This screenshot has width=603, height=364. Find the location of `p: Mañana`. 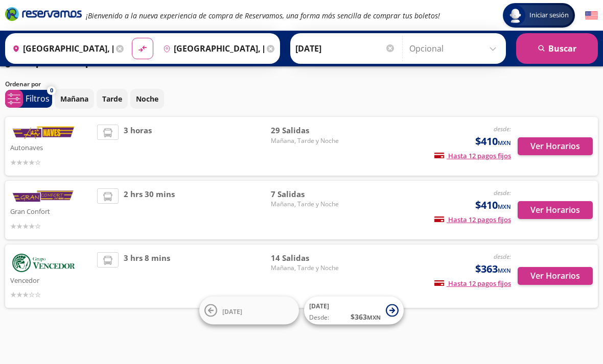

p: Mañana is located at coordinates (74, 99).